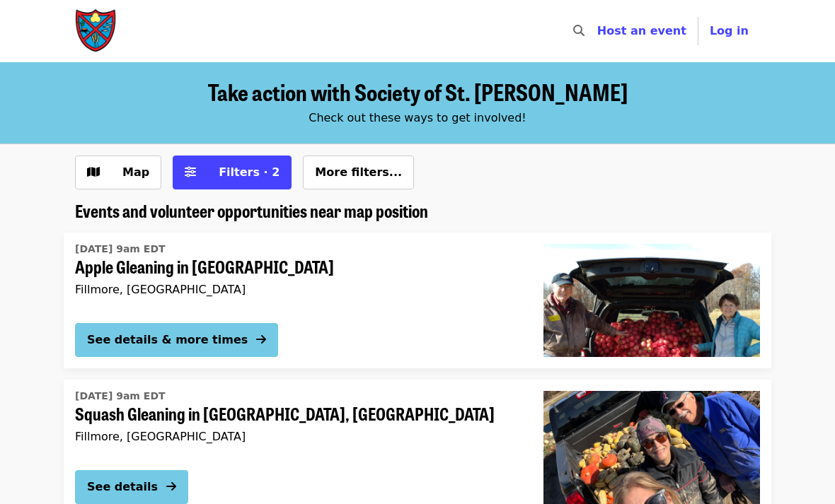 This screenshot has height=504, width=835. I want to click on i: map icon, so click(93, 172).